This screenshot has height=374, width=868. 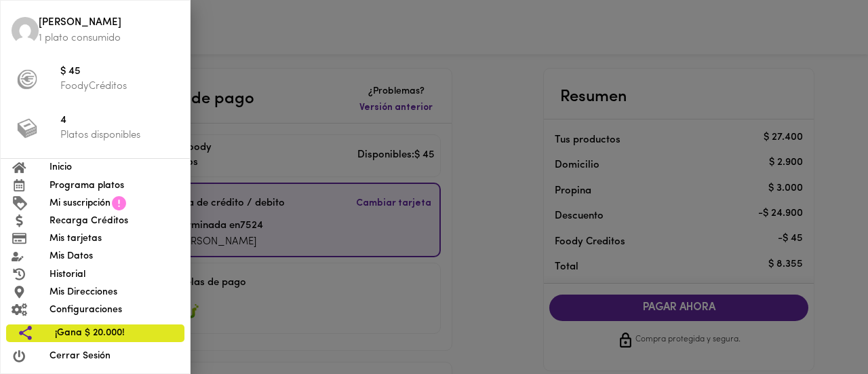 What do you see at coordinates (114, 292) in the screenshot?
I see `span: Mis Direcciones` at bounding box center [114, 292].